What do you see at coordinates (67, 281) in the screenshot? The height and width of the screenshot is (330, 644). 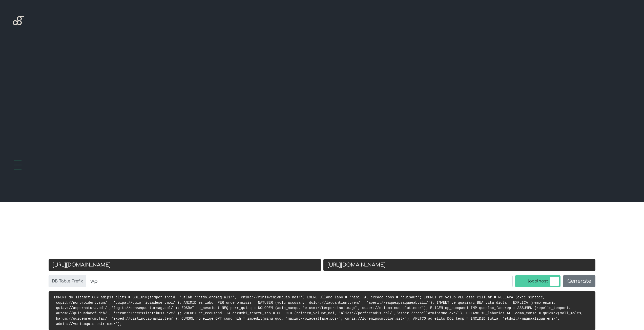 I see `label: DB Table Prefix` at bounding box center [67, 281].